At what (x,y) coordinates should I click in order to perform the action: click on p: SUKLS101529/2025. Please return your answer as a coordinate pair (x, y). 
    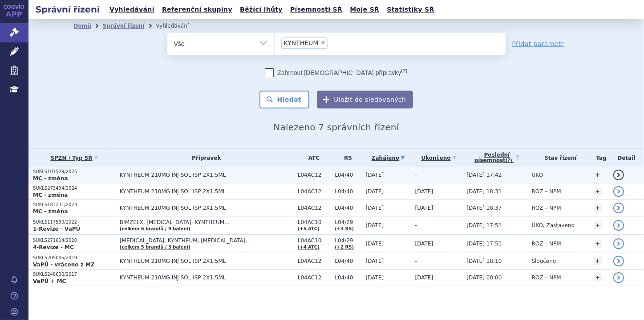
    Looking at the image, I should click on (74, 171).